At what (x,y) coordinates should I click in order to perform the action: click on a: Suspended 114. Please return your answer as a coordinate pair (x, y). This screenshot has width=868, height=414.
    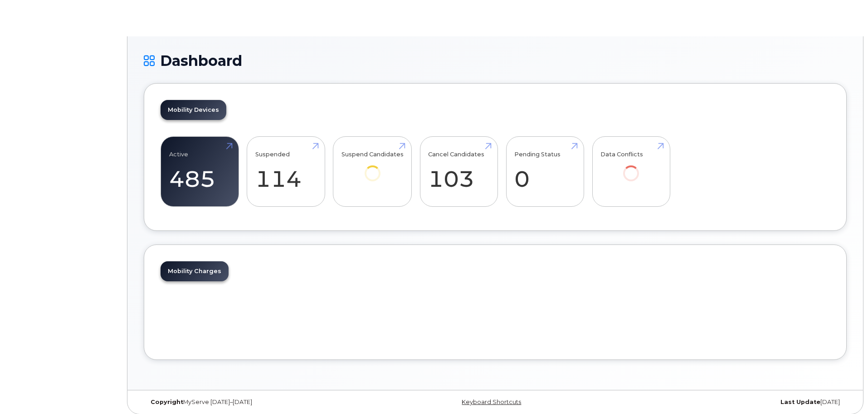
    Looking at the image, I should click on (286, 172).